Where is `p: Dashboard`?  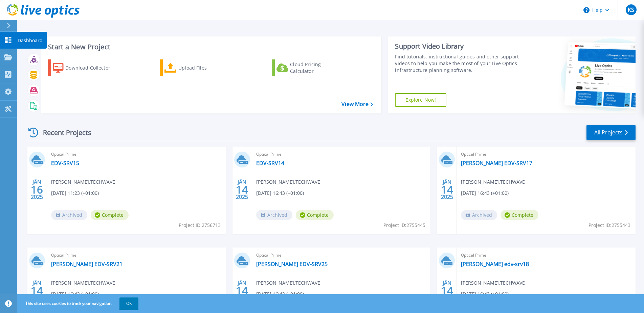 p: Dashboard is located at coordinates (30, 40).